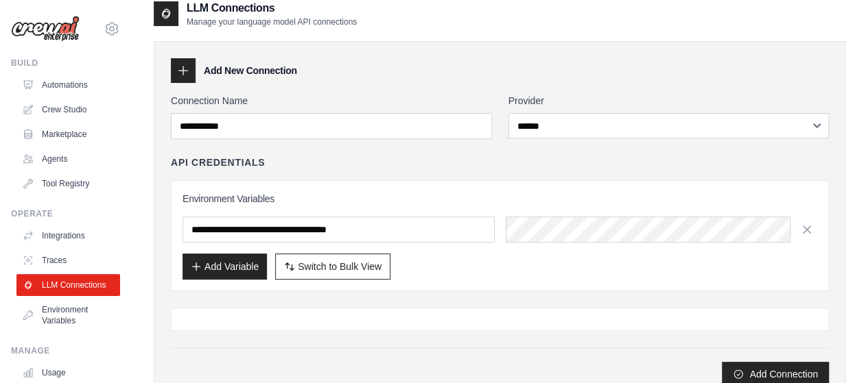 The image size is (868, 383). I want to click on a: Crew Studio, so click(68, 110).